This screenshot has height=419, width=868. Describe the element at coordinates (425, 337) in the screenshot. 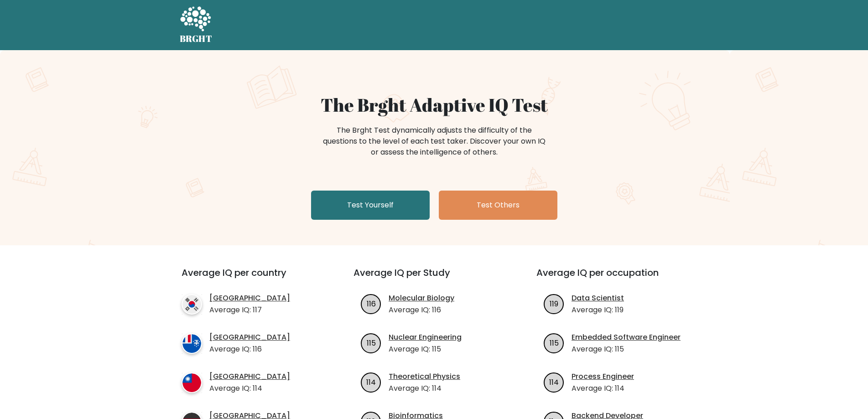

I see `a: Nuclear Engineering` at that location.